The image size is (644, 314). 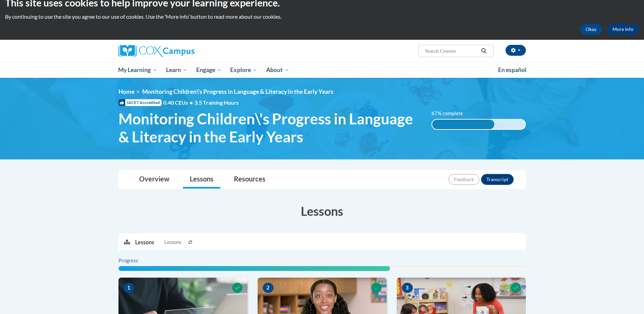 I want to click on div: Main menu, so click(x=322, y=70).